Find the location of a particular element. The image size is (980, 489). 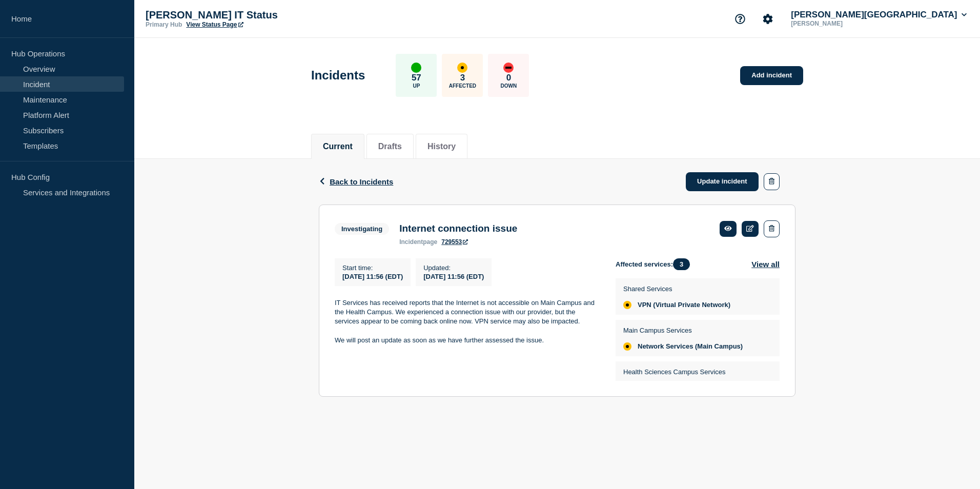

p: Up is located at coordinates (416, 85).